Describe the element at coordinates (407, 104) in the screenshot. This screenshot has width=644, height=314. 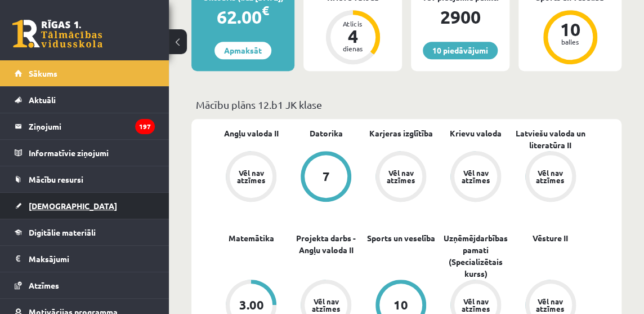
I see `p: Mācību plāns 12.b1 JK klase` at that location.